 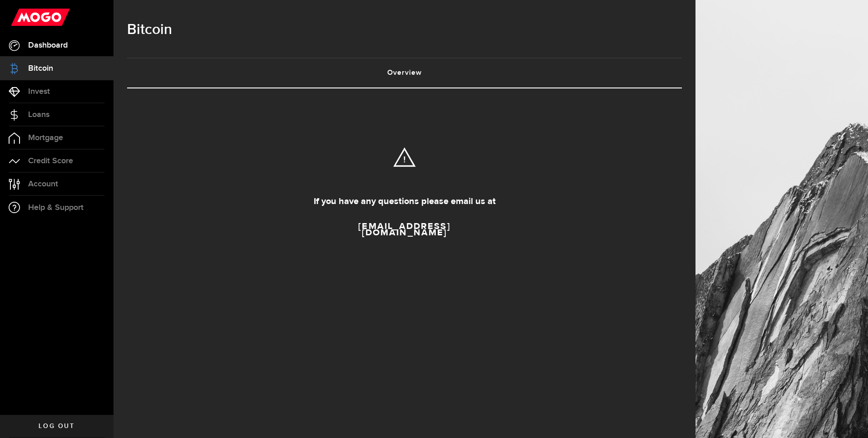 I want to click on a: Overview, so click(x=404, y=73).